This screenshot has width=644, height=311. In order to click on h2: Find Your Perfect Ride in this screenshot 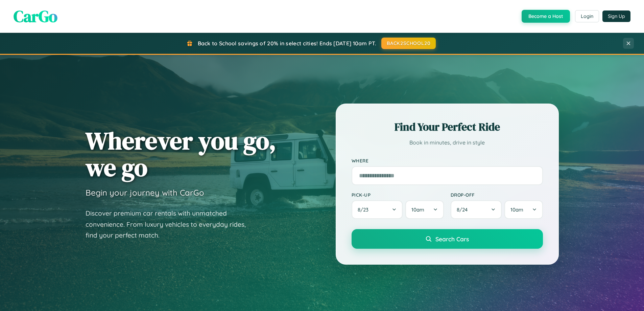, I will do `click(448, 127)`.